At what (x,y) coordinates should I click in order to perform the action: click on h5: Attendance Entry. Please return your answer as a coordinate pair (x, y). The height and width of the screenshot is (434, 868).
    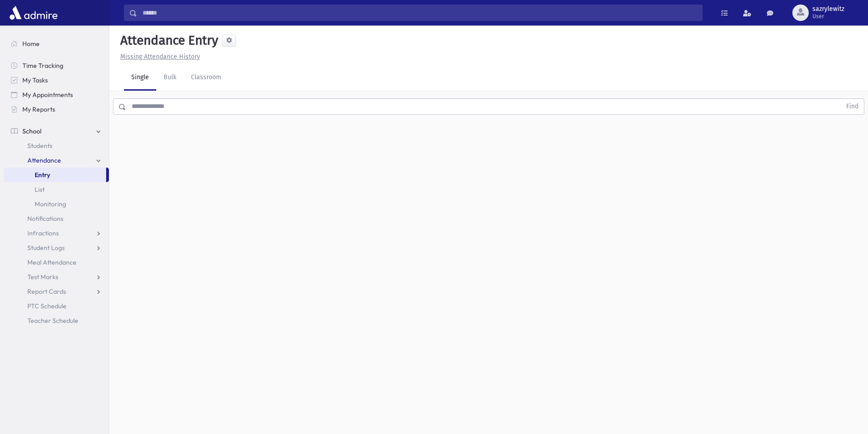
    Looking at the image, I should click on (167, 41).